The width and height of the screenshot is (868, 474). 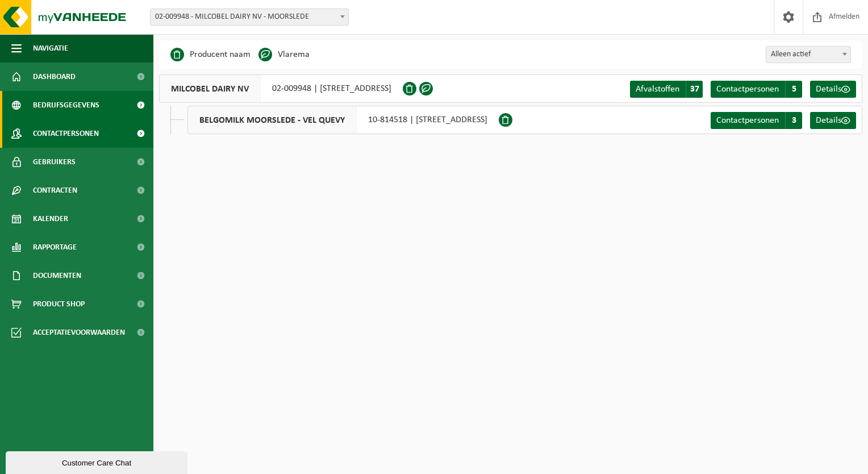 I want to click on span: 3, so click(x=794, y=120).